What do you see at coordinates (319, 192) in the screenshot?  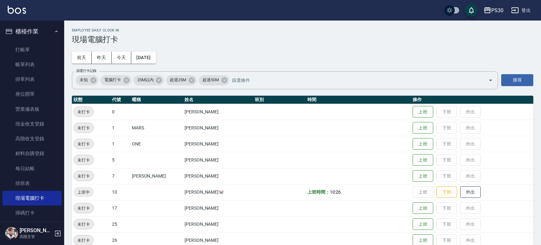 I see `b: 上班時間：` at bounding box center [319, 192].